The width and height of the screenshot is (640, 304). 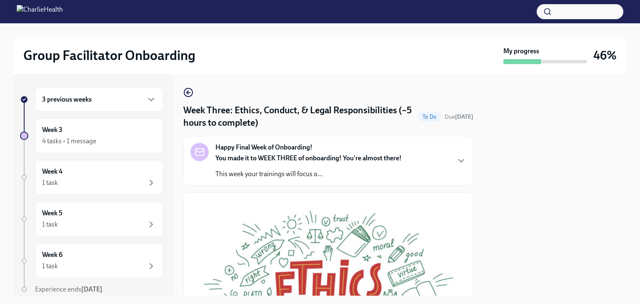 I want to click on span: September 8th, 2025 10:00, so click(x=459, y=117).